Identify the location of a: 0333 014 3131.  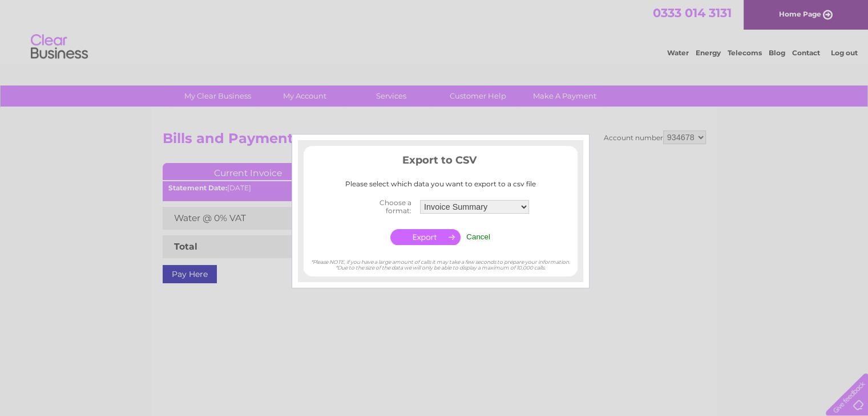
(692, 12).